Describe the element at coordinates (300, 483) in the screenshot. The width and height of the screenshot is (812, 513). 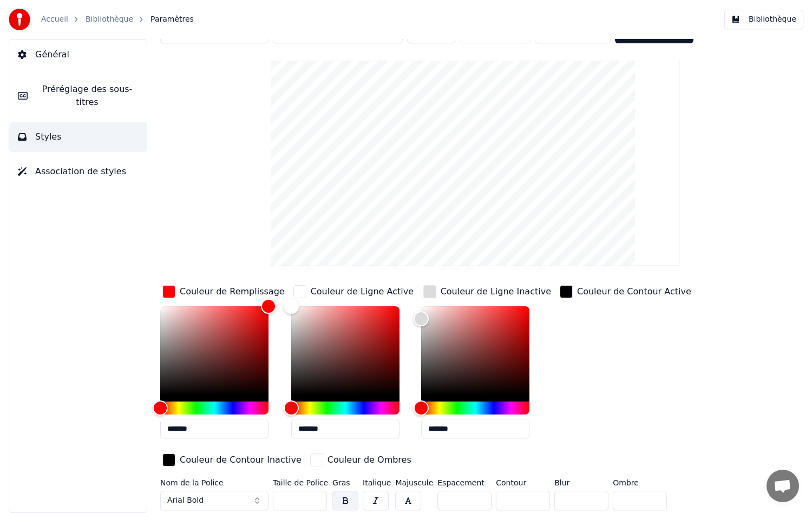
I see `label: Taille de Police` at that location.